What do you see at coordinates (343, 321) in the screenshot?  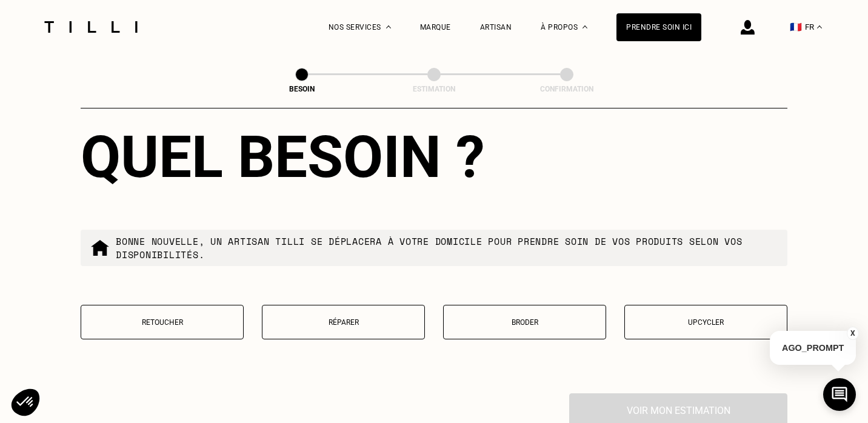 I see `button: Réparer` at bounding box center [343, 321].